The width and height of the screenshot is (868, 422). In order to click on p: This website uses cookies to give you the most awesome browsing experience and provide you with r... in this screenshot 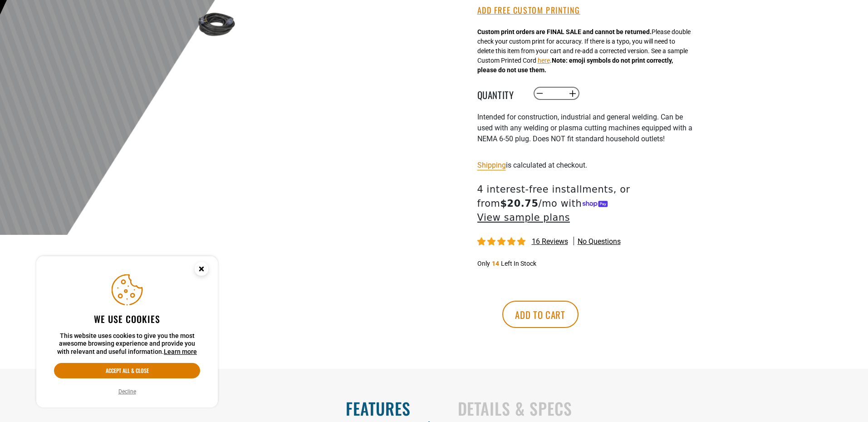, I will do `click(127, 344)`.